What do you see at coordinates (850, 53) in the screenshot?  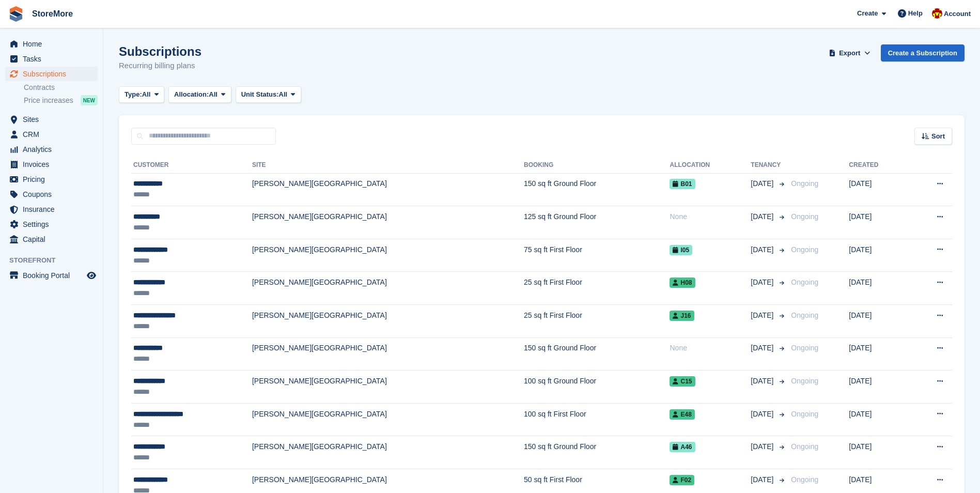 I see `button: Export` at bounding box center [850, 53].